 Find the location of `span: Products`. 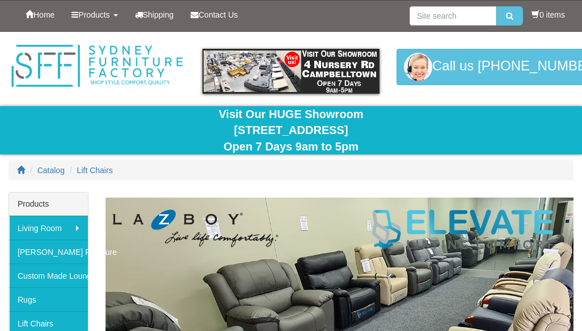

span: Products is located at coordinates (94, 15).